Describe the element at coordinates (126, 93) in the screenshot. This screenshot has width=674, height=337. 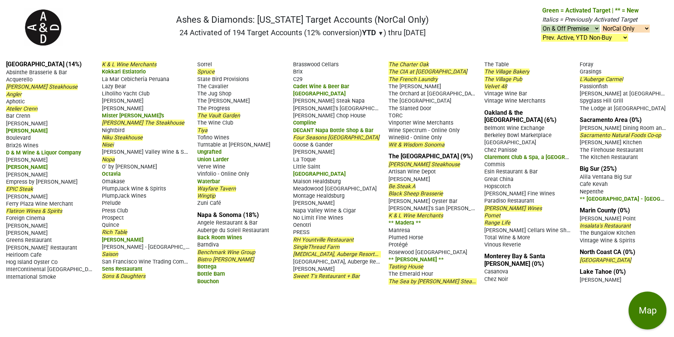
I see `span: Liholiho Yacht Club` at that location.